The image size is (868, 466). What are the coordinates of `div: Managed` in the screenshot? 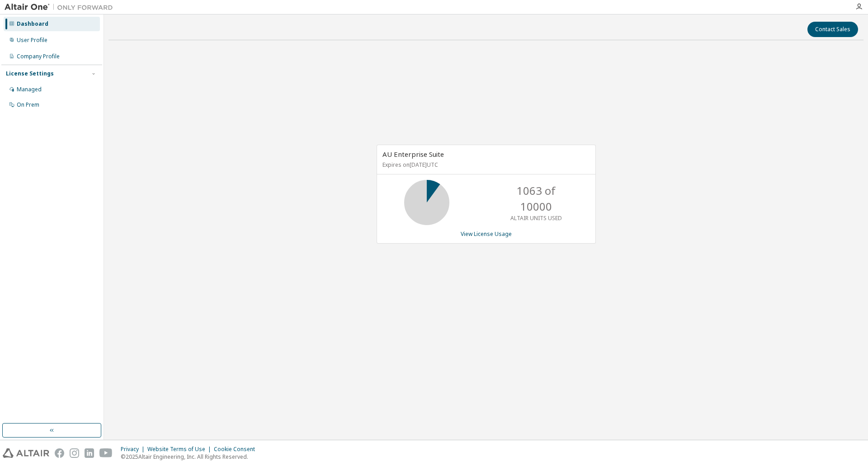 It's located at (29, 89).